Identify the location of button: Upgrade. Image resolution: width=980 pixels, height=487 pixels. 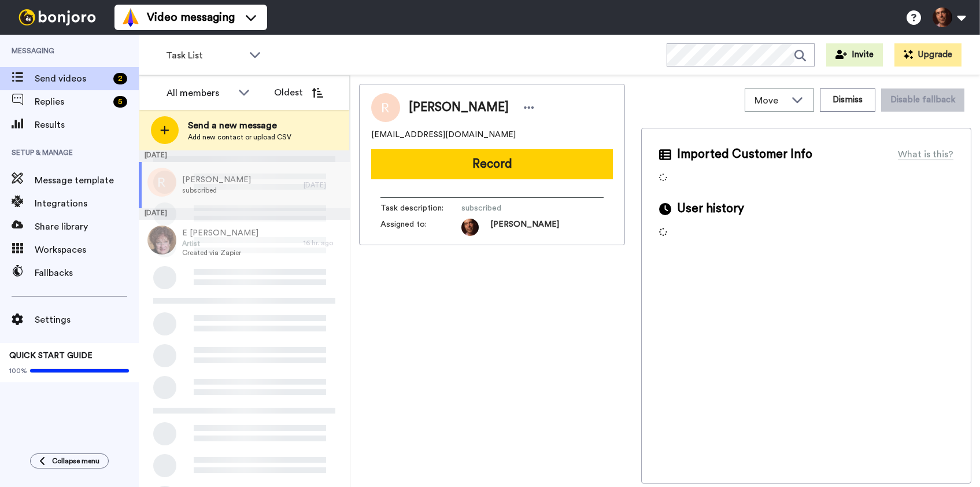
(928, 55).